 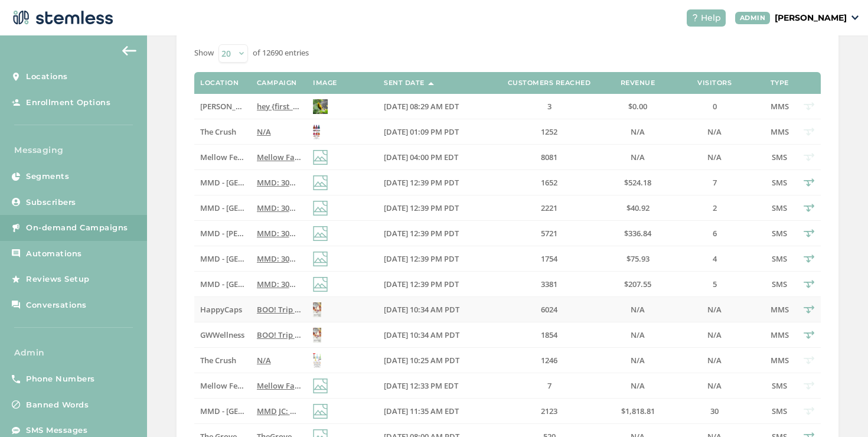 What do you see at coordinates (222, 107) in the screenshot?
I see `label: Swapnil Test store` at bounding box center [222, 107].